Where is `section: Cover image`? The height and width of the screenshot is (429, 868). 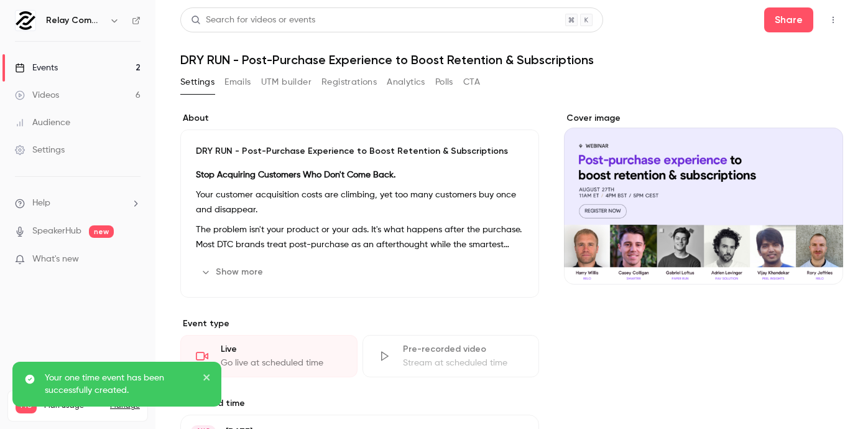 section: Cover image is located at coordinates (703, 198).